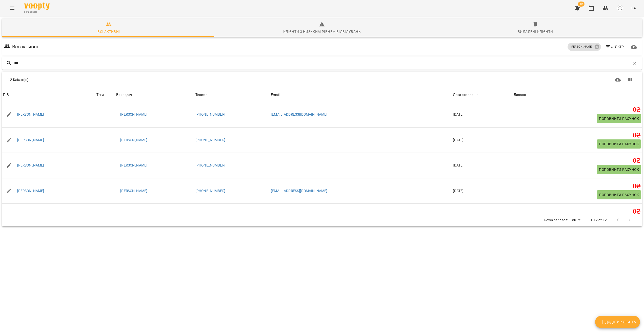  Describe the element at coordinates (614, 47) in the screenshot. I see `button: Фільтр` at that location.